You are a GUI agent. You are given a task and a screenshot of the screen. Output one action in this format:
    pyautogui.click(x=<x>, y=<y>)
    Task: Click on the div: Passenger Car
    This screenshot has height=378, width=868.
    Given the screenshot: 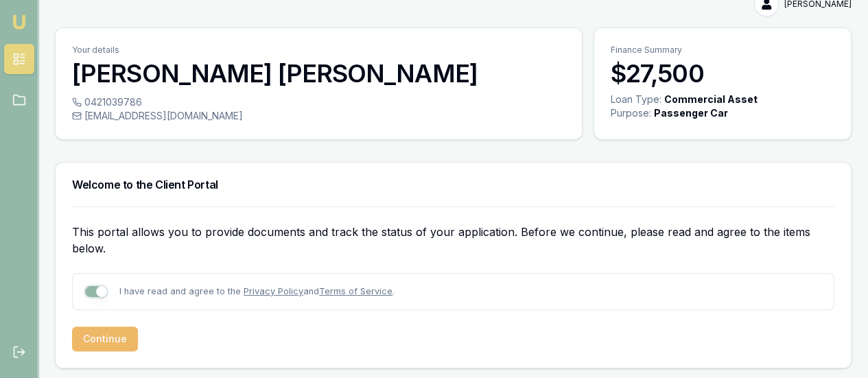 What is the action you would take?
    pyautogui.click(x=691, y=113)
    